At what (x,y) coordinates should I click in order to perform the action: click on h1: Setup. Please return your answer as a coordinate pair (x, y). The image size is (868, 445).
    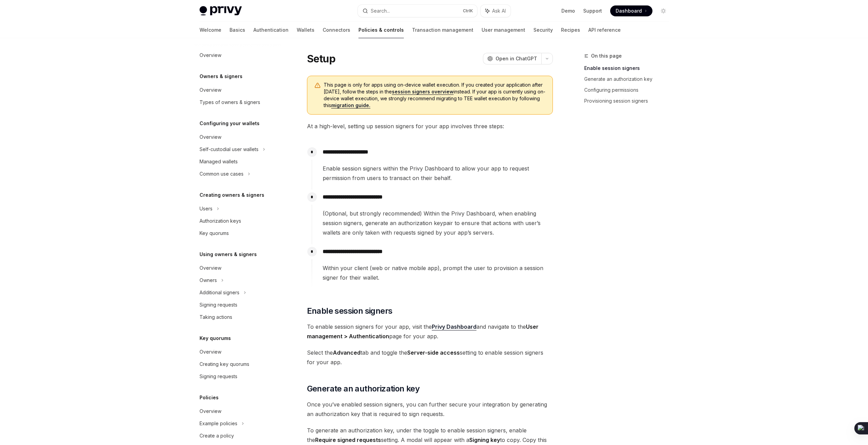
    Looking at the image, I should click on (321, 58).